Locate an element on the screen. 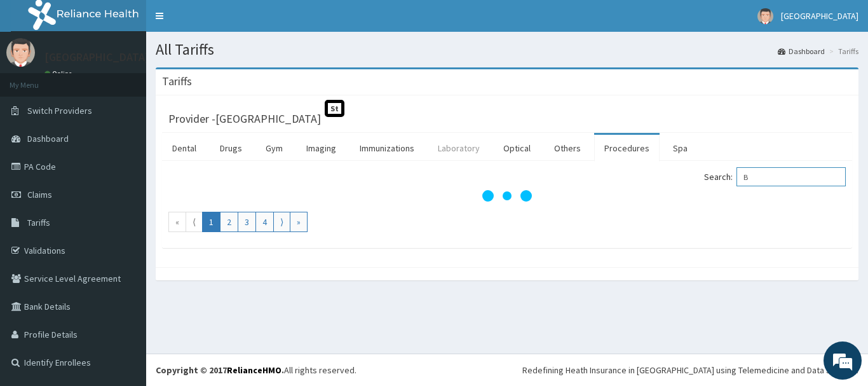 The width and height of the screenshot is (868, 386). a: RelianceHMO is located at coordinates (254, 370).